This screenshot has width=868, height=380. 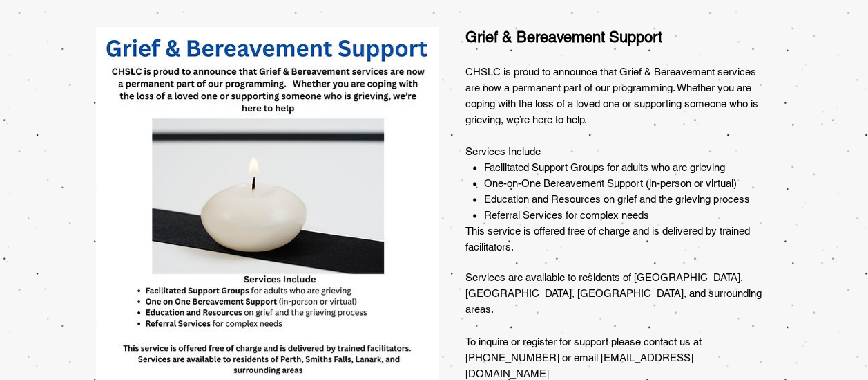 I want to click on span: Services Include, so click(x=503, y=150).